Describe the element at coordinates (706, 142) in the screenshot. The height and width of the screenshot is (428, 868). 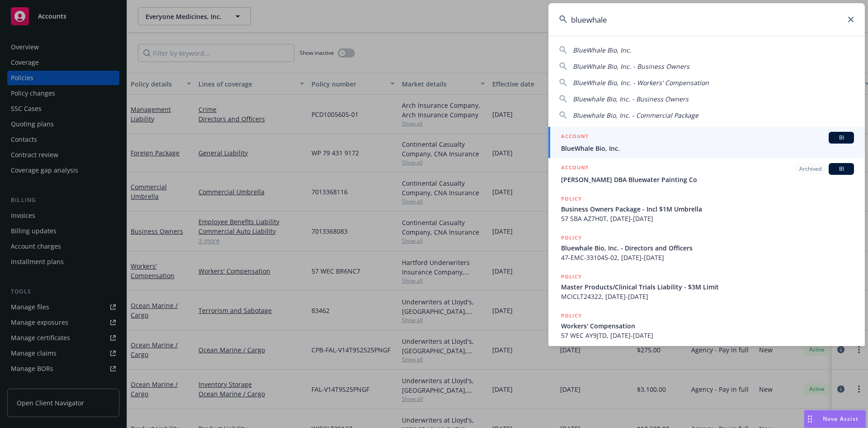
I see `a: ACCOUNTBIBlueWhale Bio, Inc.` at that location.